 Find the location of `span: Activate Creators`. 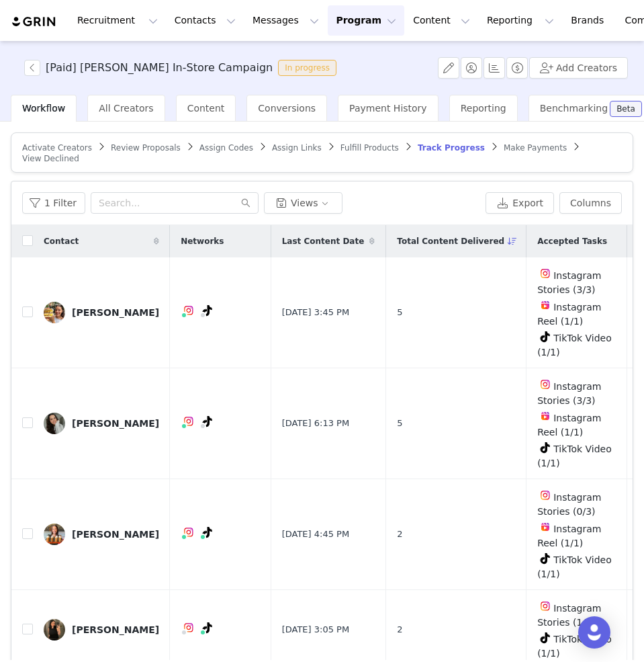

span: Activate Creators is located at coordinates (57, 148).